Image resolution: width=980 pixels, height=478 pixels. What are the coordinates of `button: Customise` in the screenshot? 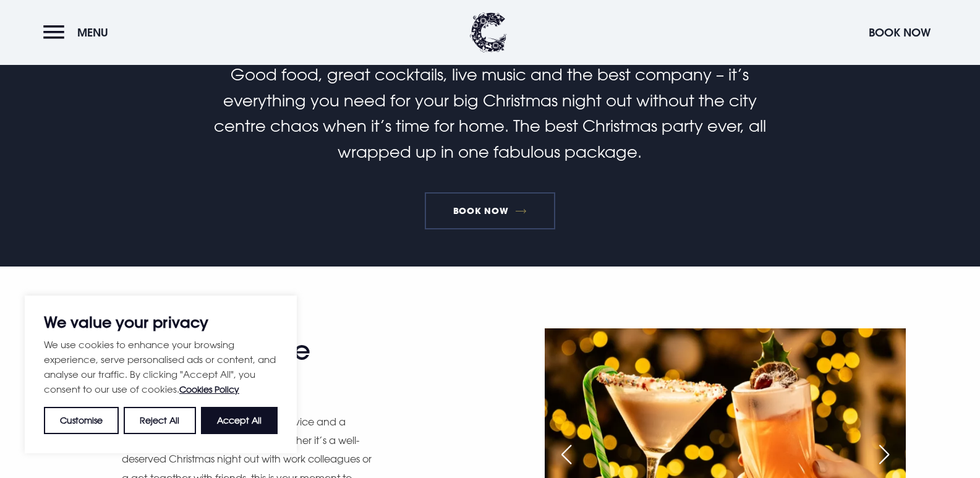 It's located at (81, 420).